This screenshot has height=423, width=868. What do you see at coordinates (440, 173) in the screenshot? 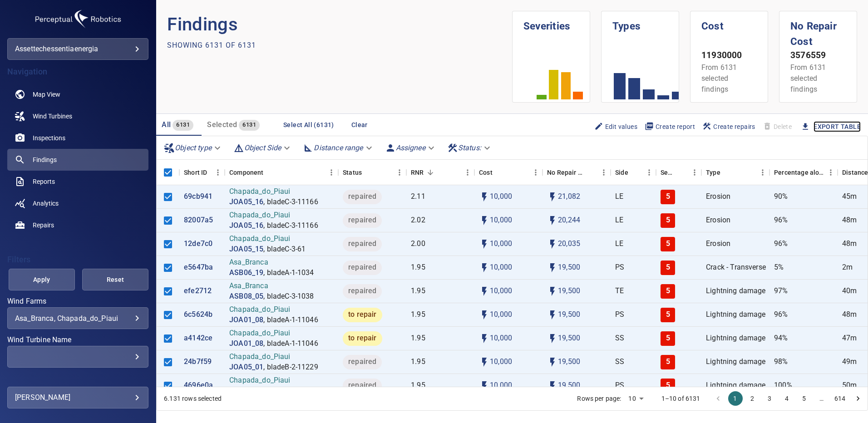
I see `div: RNR` at bounding box center [440, 173].